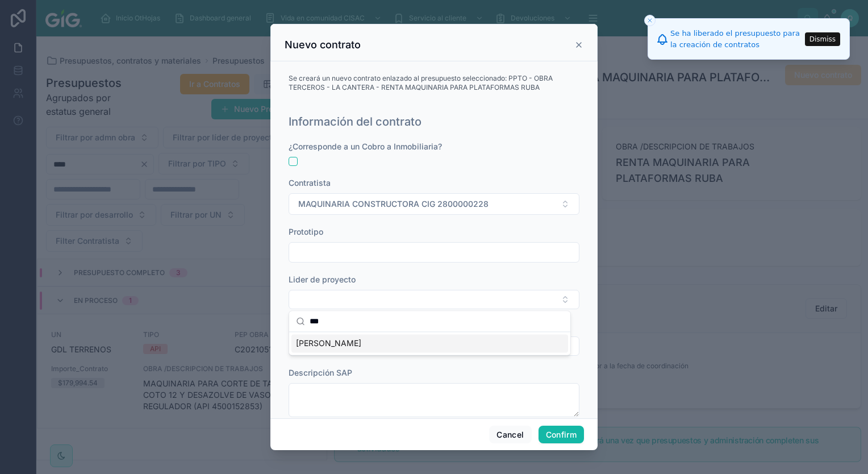  Describe the element at coordinates (822, 39) in the screenshot. I see `button: Dismiss` at that location.